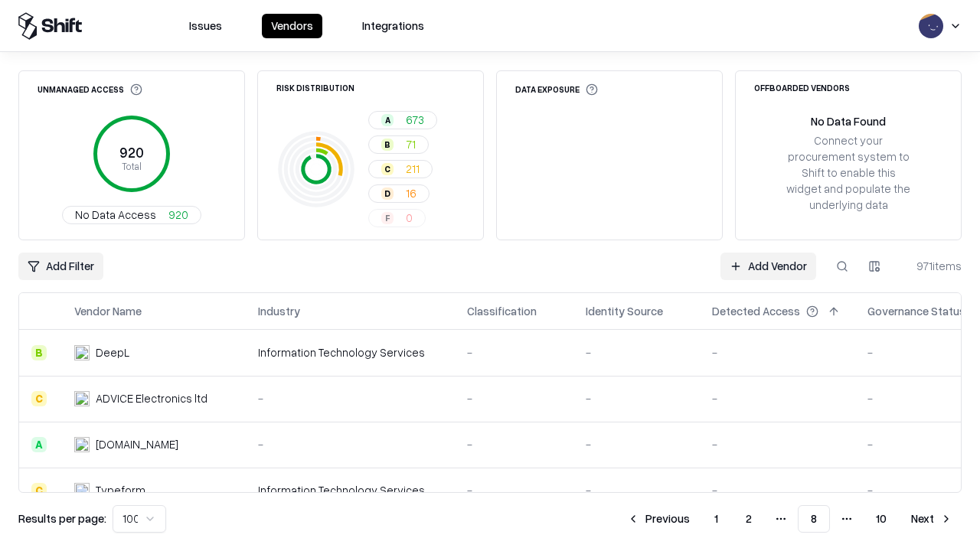  Describe the element at coordinates (82, 445) in the screenshot. I see `img: cybersafe.co.il` at that location.